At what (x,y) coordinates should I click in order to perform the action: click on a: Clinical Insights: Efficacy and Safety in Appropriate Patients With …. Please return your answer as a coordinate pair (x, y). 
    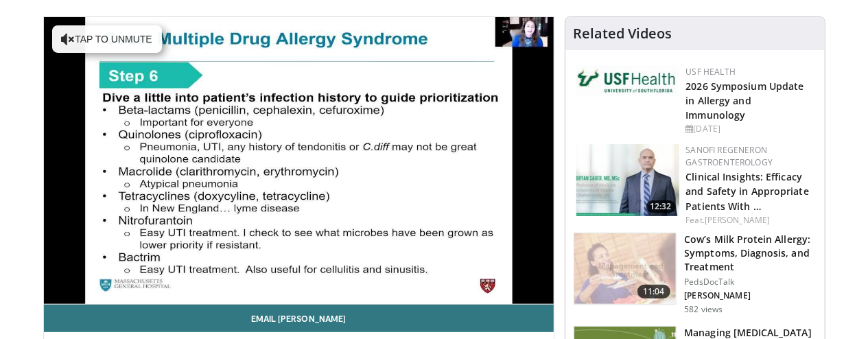
    Looking at the image, I should click on (748, 190).